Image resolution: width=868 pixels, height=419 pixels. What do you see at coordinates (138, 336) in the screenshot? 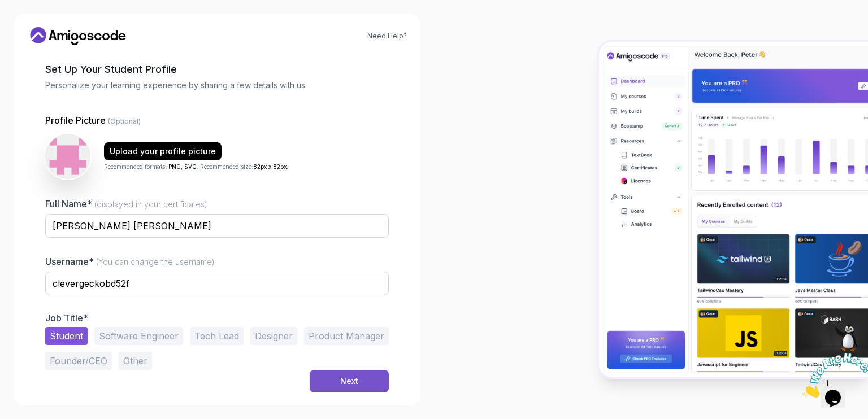
I see `button: Software Engineer` at bounding box center [138, 336].